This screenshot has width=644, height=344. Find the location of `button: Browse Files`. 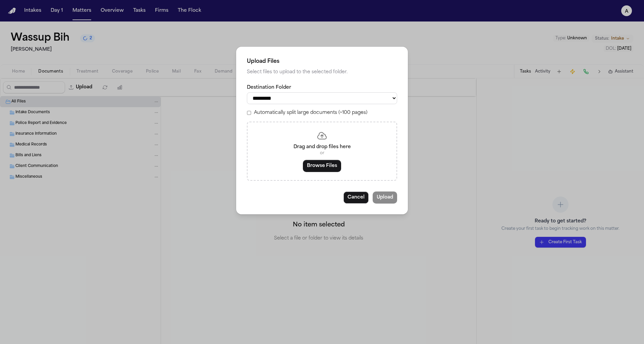

button: Browse Files is located at coordinates (322, 166).